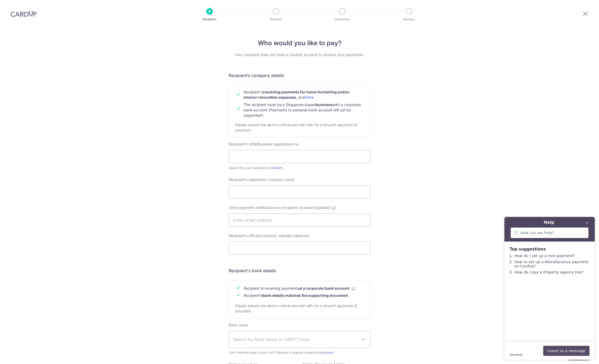 This screenshot has height=364, width=599. What do you see at coordinates (269, 236) in the screenshot?
I see `label: Recipient’s official/company website (optional)` at bounding box center [269, 236].